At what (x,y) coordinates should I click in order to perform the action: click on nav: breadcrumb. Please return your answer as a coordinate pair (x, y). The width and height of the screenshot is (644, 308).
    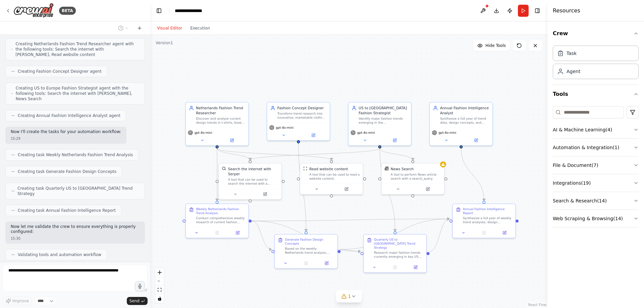
    Looking at the image, I should click on (192, 11).